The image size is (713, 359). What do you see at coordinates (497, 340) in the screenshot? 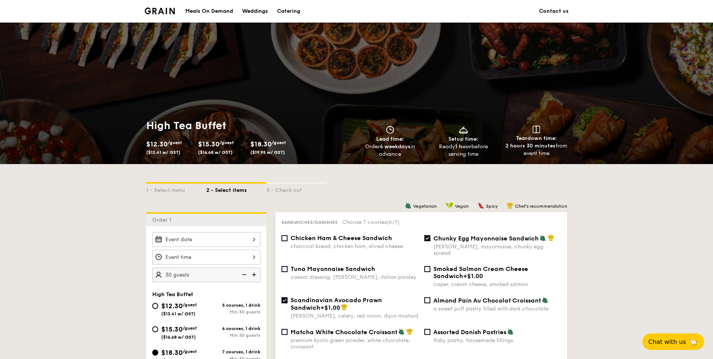
I see `div: flaky pastry, housemade fillings` at bounding box center [497, 340].